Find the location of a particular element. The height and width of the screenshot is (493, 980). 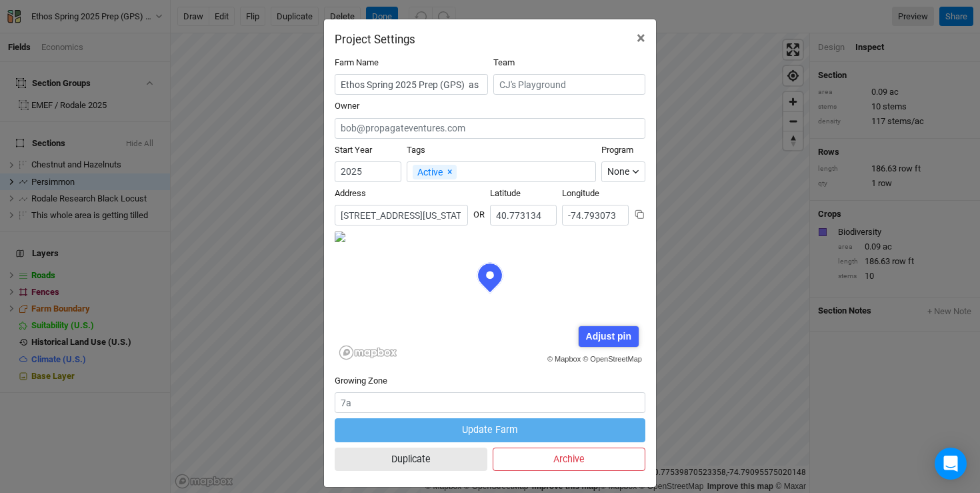

input: bob@propagateventures.com is located at coordinates (490, 128).